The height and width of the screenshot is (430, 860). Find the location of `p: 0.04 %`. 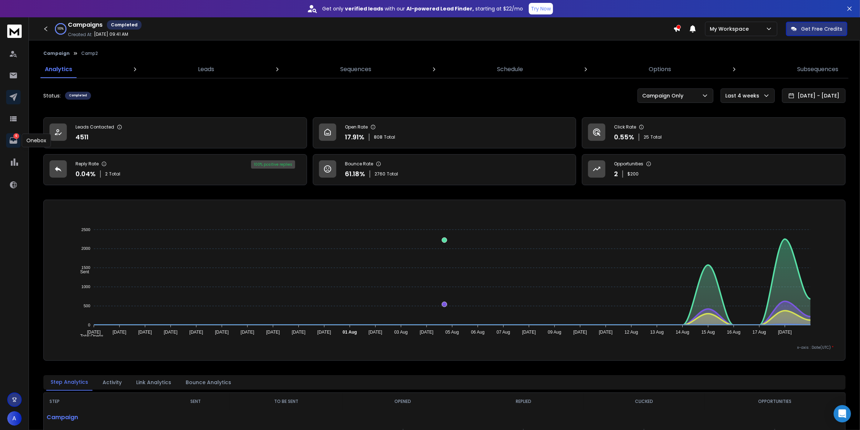

p: 0.04 % is located at coordinates (86, 174).